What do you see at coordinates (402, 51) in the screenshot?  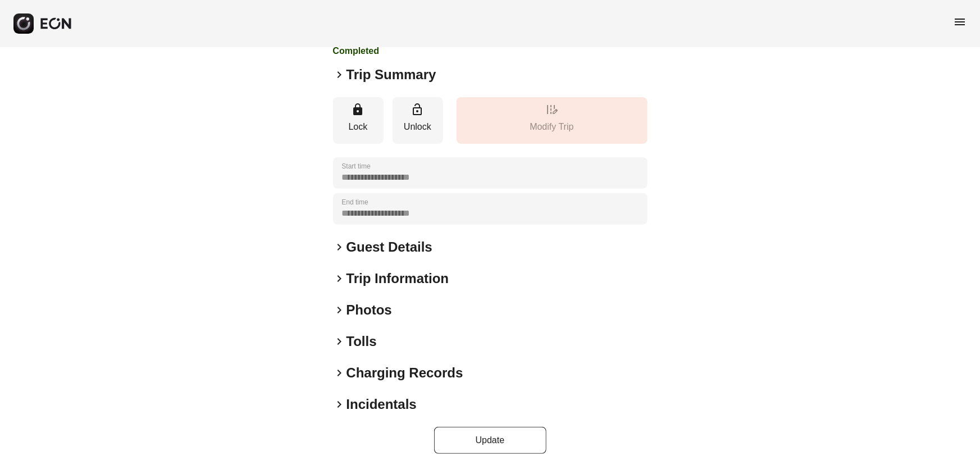 I see `h3: Completed` at bounding box center [402, 51].